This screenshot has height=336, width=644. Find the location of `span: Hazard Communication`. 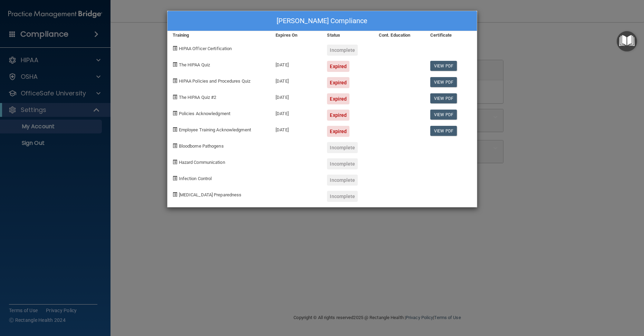

span: Hazard Communication is located at coordinates (202, 162).